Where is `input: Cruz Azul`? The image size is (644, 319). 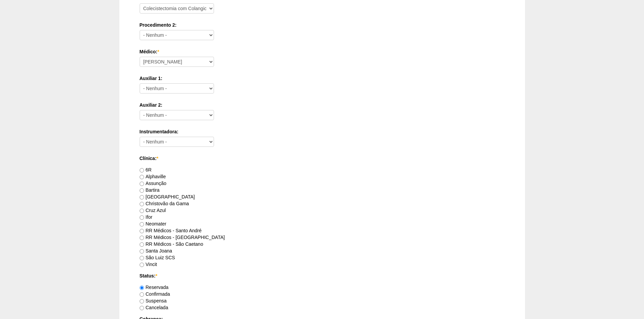 input: Cruz Azul is located at coordinates (142, 210).